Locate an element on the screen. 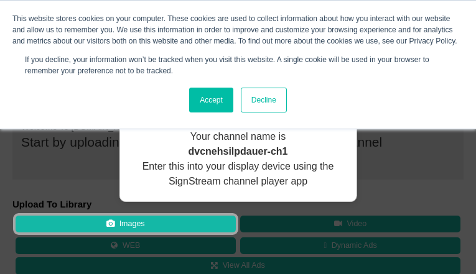 Image resolution: width=476 pixels, height=274 pixels. button: Images is located at coordinates (126, 225).